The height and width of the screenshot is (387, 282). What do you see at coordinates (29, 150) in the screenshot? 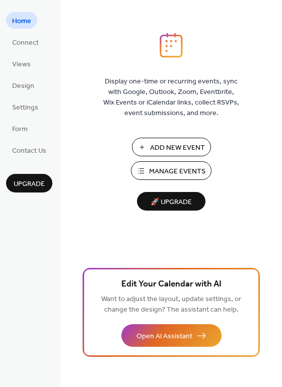
I see `a: Contact Us` at bounding box center [29, 150].